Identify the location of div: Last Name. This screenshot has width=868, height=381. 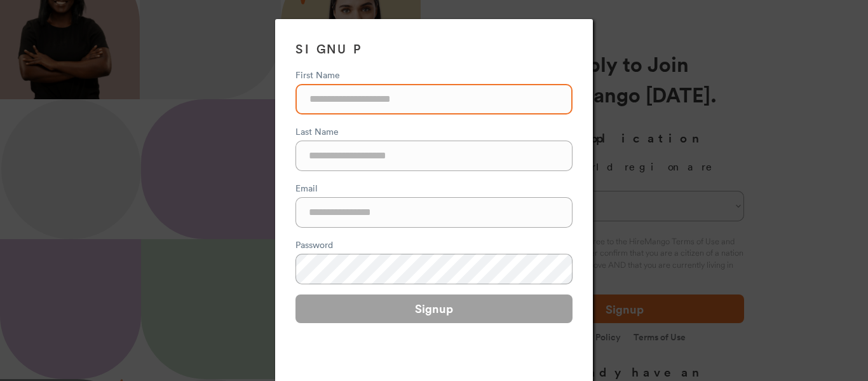
(434, 131).